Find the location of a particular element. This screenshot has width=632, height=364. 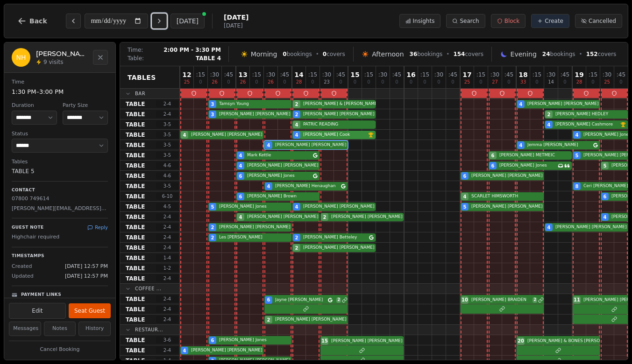

span: PATRIC READING is located at coordinates (339, 124).